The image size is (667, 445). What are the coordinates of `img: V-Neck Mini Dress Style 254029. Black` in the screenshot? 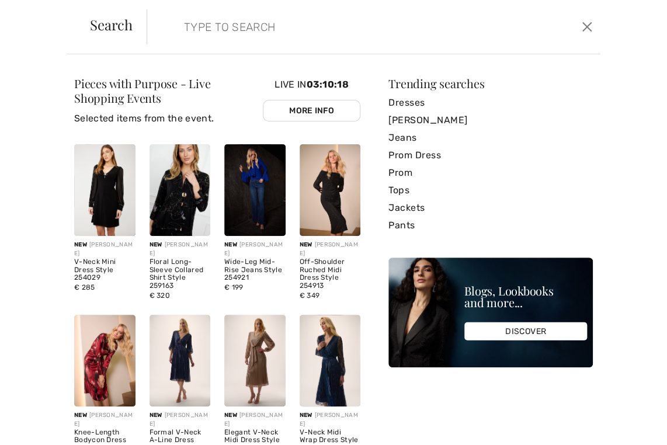 It's located at (105, 190).